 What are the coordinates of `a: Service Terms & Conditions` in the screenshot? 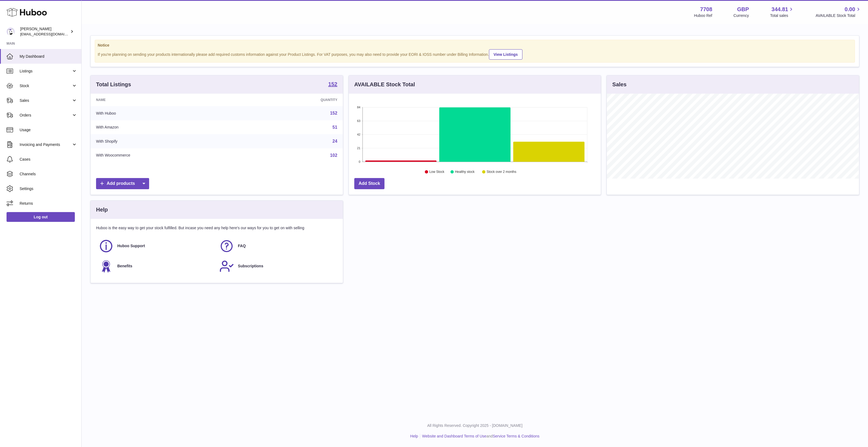 It's located at (516, 436).